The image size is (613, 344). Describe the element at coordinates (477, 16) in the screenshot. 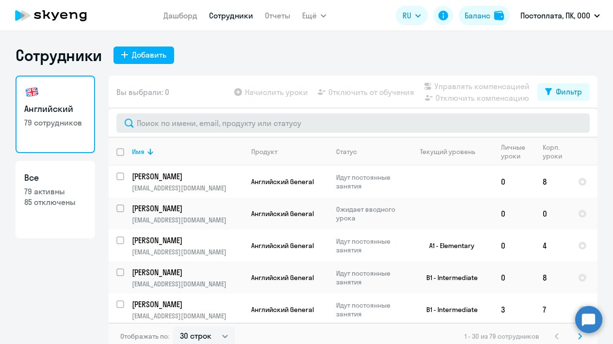

I see `div: Баланс` at that location.